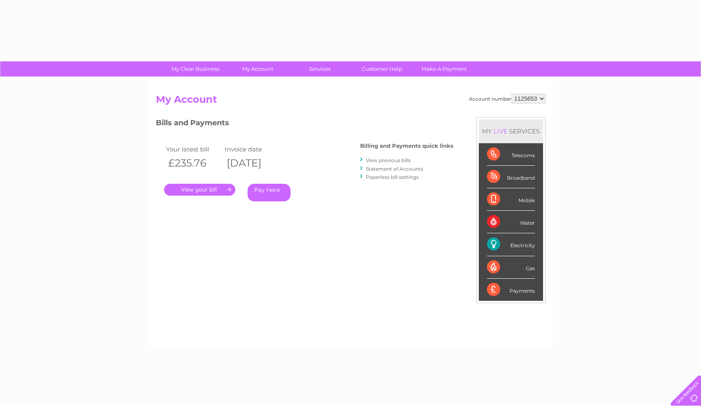  I want to click on div: MY SERVICES, so click(511, 131).